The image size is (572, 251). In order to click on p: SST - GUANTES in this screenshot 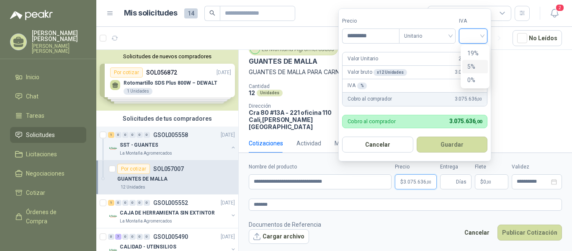, I will do `click(138, 145)`.